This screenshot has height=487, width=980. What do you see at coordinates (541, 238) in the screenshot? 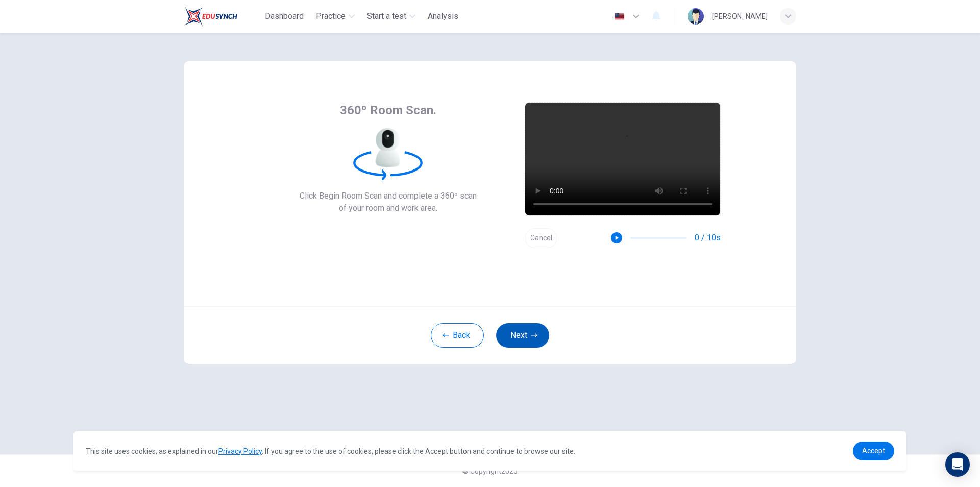
I see `button: Cancel` at bounding box center [541, 238].